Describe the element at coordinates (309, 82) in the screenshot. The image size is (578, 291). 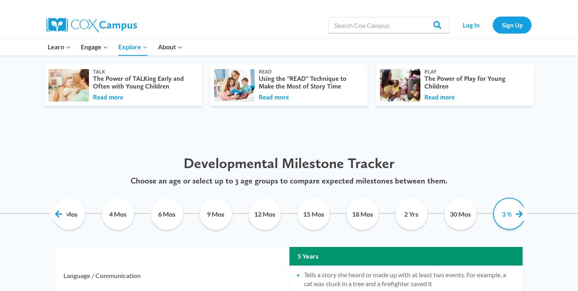
I see `div: Using the "READ" Technique to Make the Most of Story Time` at that location.